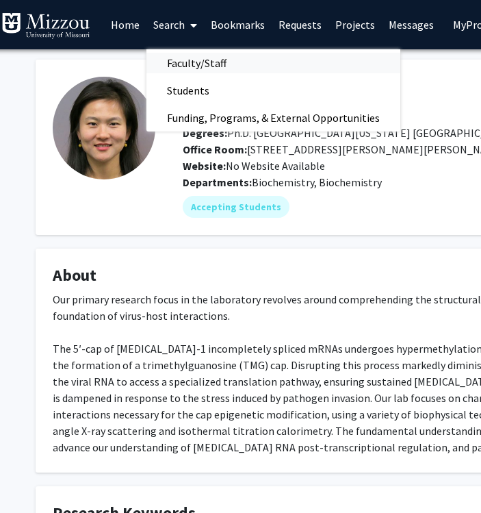 This screenshot has height=513, width=481. Describe the element at coordinates (238, 25) in the screenshot. I see `a: Bookmarks` at that location.